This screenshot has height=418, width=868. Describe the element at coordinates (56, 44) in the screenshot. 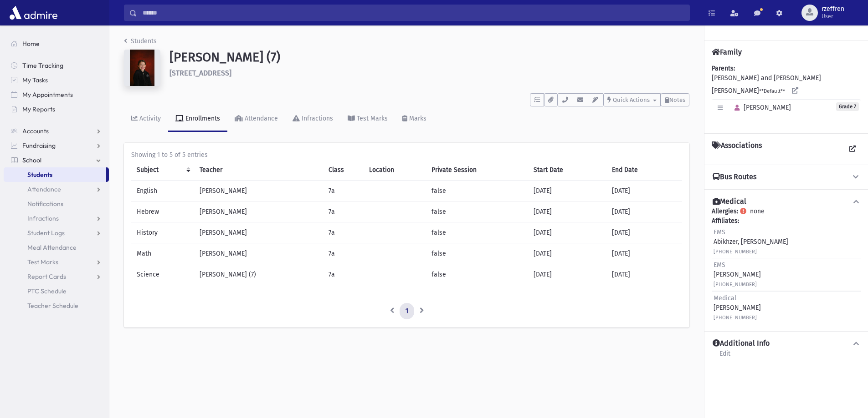

I see `a: Home` at that location.